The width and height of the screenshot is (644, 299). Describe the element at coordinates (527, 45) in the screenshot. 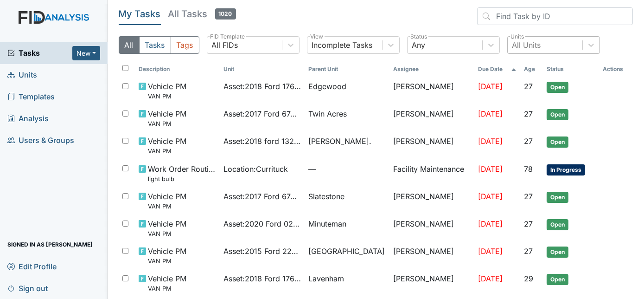

I see `div: All Units` at that location.